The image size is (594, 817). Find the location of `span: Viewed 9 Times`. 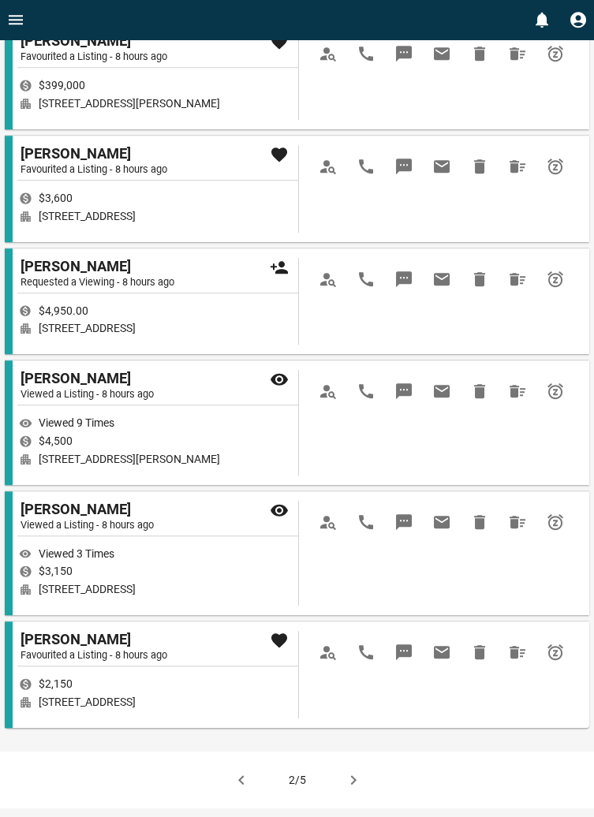

span: Viewed 9 Times is located at coordinates (76, 423).